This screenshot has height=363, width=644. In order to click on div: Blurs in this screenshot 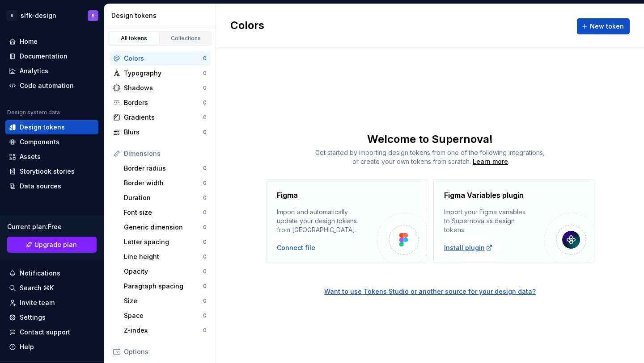, I will do `click(163, 132)`.